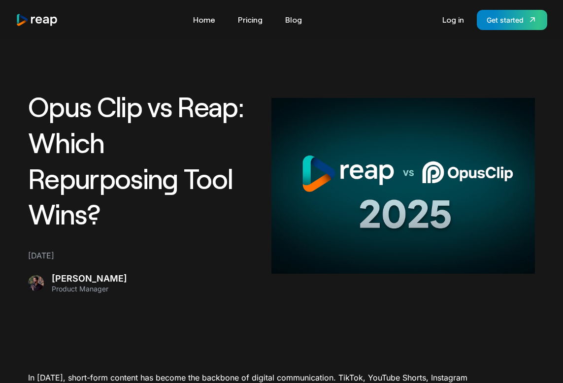  What do you see at coordinates (403, 186) in the screenshot?
I see `img: AI Video Clipping and Respurposing` at bounding box center [403, 186].